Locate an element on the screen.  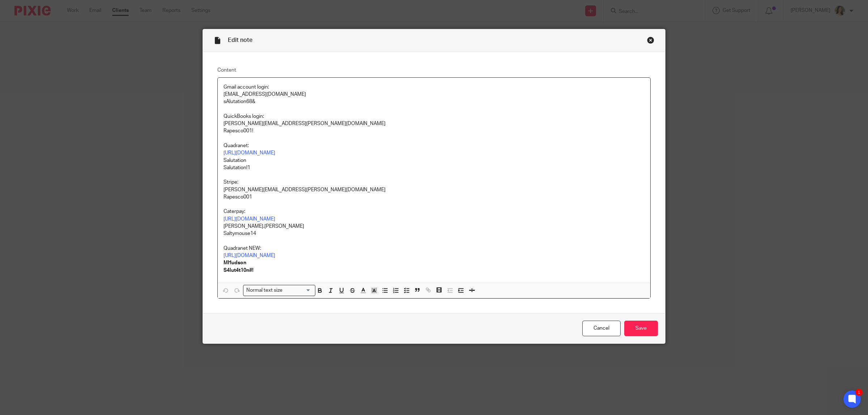
p: Rapesco001! is located at coordinates (434, 131).